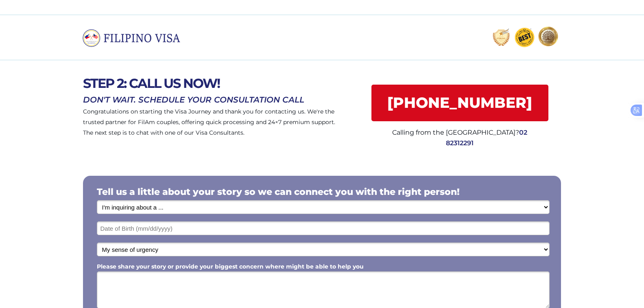  Describe the element at coordinates (278, 191) in the screenshot. I see `span: Tell us a little about your story so we can connect you with the right person!` at that location.